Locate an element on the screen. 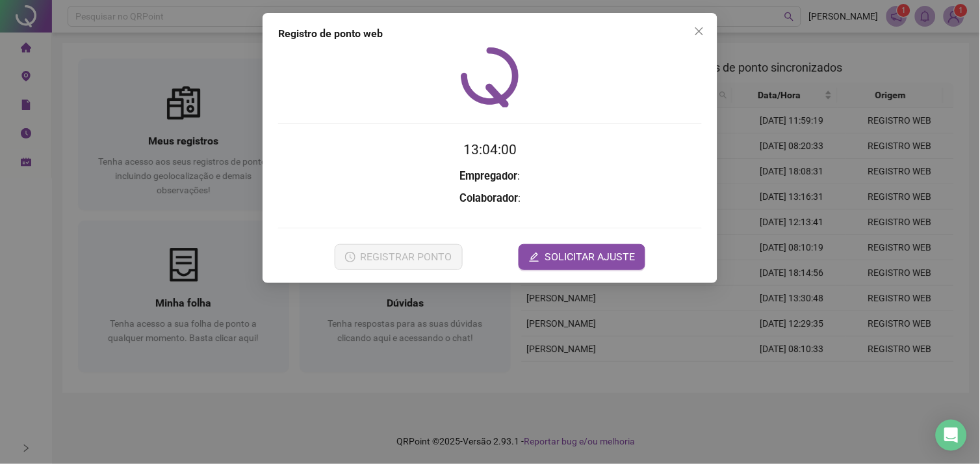 The width and height of the screenshot is (980, 464). span: SOLICITAR AJUSTE is located at coordinates (590, 257).